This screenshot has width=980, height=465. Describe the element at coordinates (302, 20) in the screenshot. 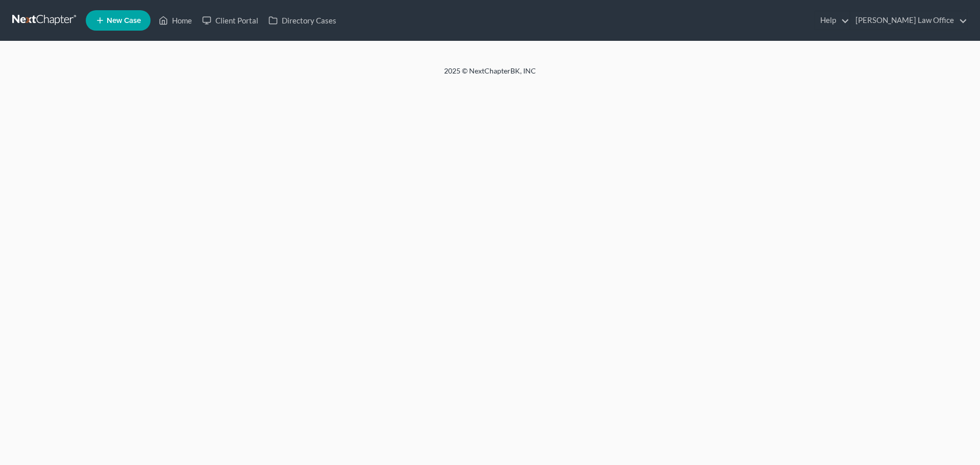

I see `a: Directory Cases` at that location.